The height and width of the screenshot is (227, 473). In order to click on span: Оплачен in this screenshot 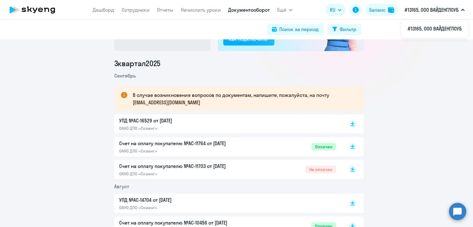, I will do `click(324, 147)`.